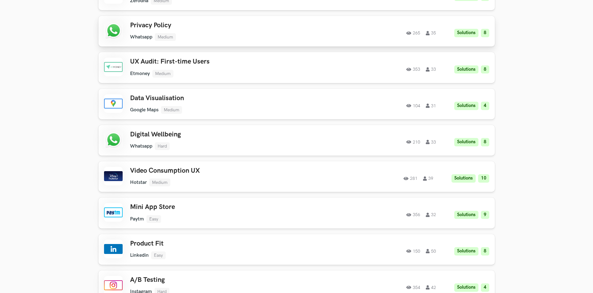  I want to click on h3: Mini App Store, so click(218, 207).